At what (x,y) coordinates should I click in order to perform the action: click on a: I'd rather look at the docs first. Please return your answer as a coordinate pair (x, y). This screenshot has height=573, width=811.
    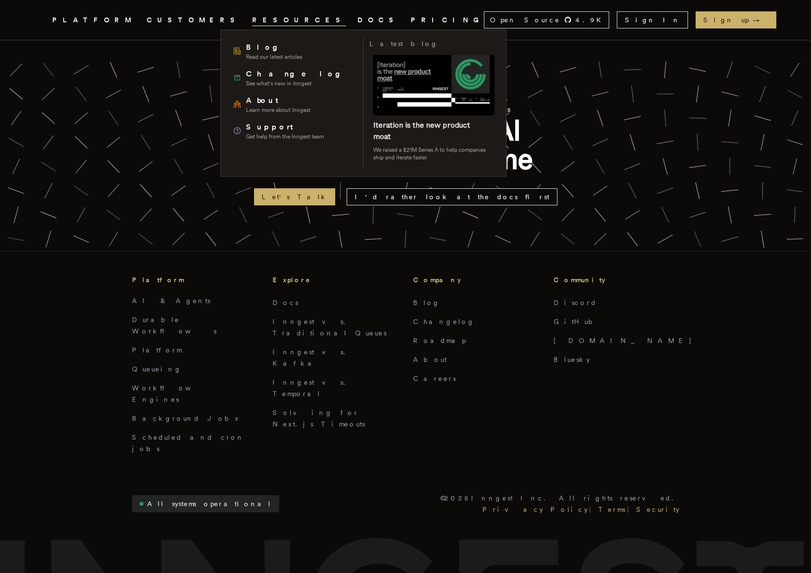
    Looking at the image, I should click on (452, 197).